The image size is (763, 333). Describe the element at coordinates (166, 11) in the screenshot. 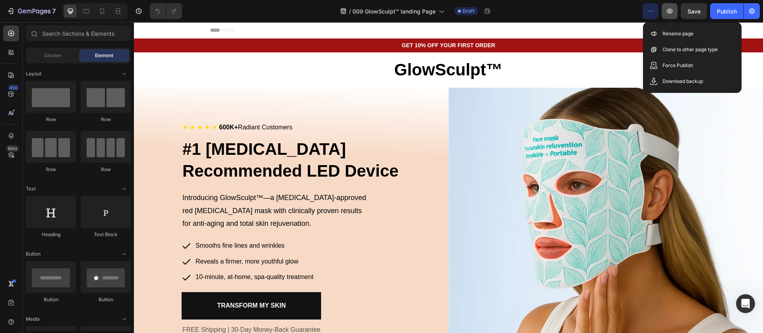

I see `div: Undo/Redo` at that location.